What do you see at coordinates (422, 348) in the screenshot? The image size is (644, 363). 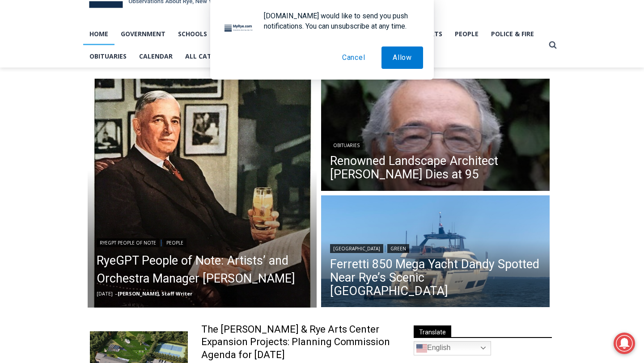 I see `img: en` at bounding box center [422, 348].